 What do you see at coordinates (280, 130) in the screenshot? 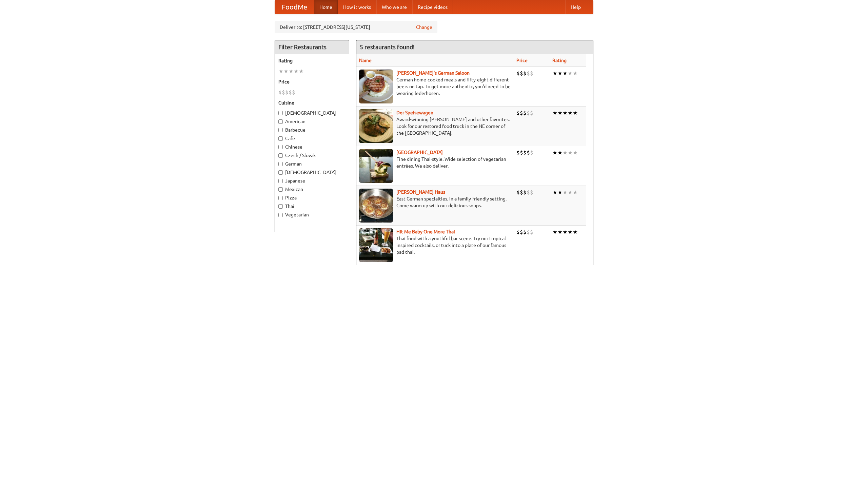
I see `input: Barbecue` at bounding box center [280, 130].